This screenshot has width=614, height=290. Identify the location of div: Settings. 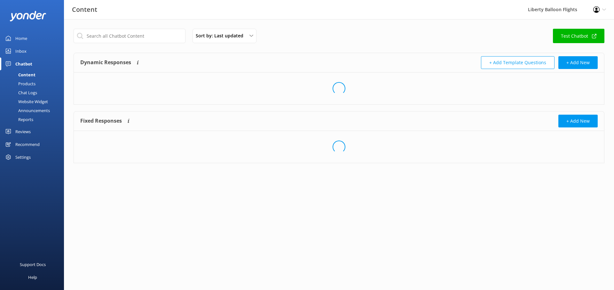
(23, 157).